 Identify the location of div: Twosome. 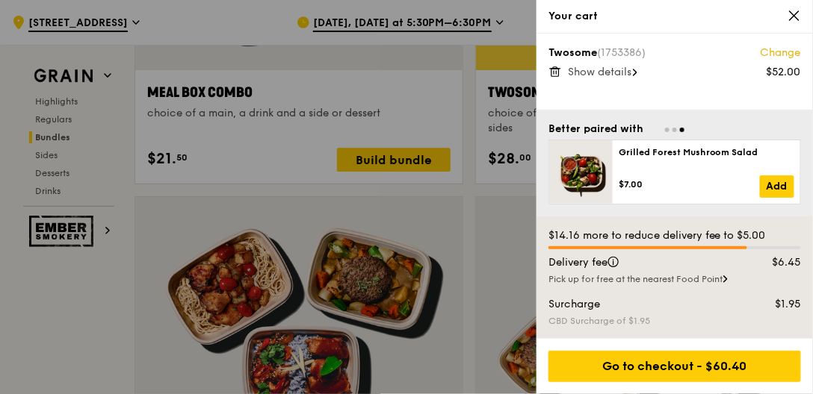
(675, 53).